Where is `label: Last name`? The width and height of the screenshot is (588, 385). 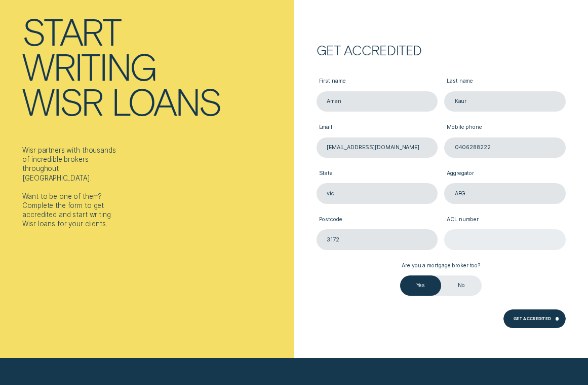 label: Last name is located at coordinates (504, 82).